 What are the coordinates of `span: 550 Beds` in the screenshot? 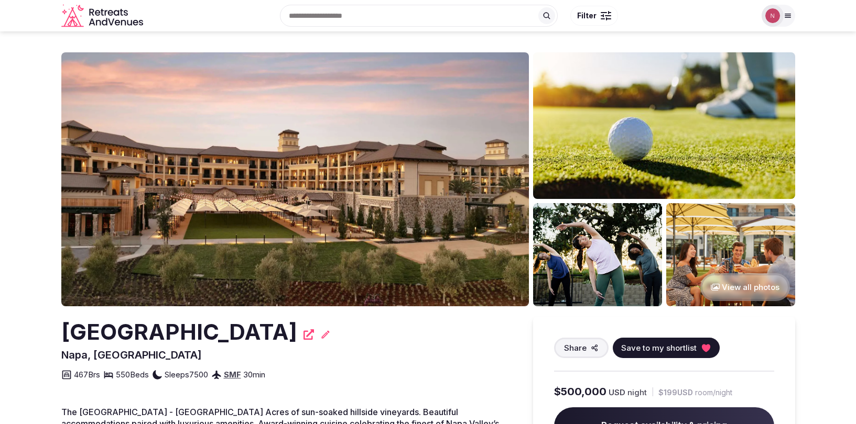 It's located at (132, 375).